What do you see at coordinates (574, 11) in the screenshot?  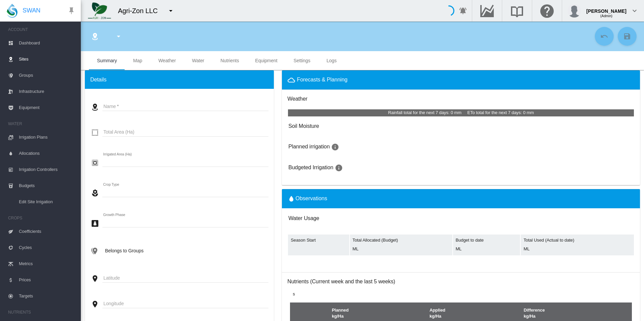 I see `img: profile.jpg` at bounding box center [574, 11].